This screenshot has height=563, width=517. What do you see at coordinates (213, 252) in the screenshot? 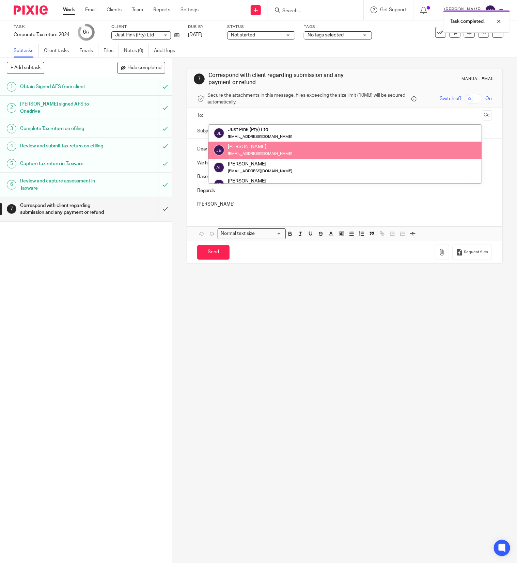
I see `input: Send` at bounding box center [213, 252].